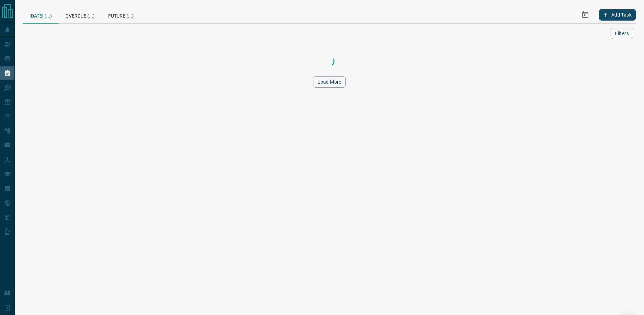 The image size is (644, 315). I want to click on button: Filters, so click(621, 33).